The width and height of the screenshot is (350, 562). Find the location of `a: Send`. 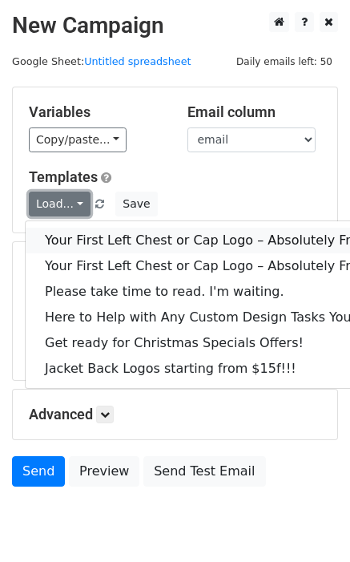

a: Send is located at coordinates (38, 471).